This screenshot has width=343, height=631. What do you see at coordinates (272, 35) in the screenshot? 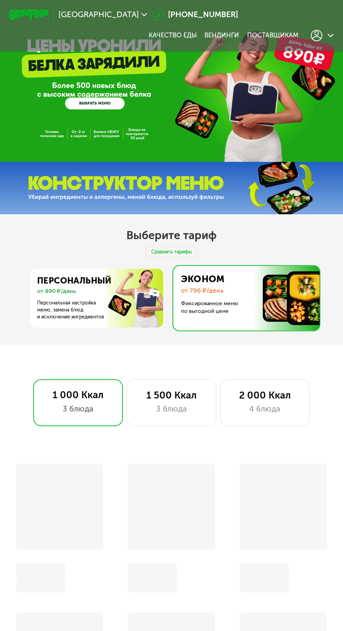
I see `div: поставщикам` at bounding box center [272, 35].